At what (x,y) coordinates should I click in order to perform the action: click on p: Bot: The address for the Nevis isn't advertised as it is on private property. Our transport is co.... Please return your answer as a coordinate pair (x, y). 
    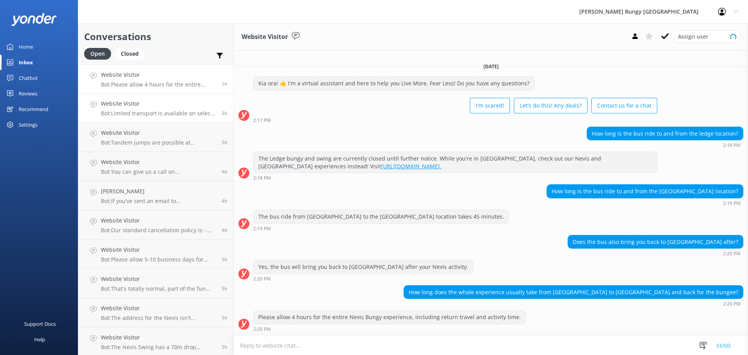
    Looking at the image, I should click on (158, 318).